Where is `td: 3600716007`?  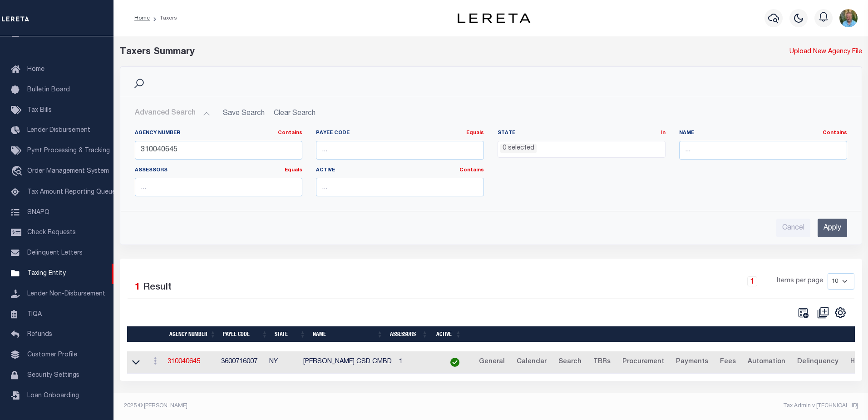
td: 3600716007 is located at coordinates (242, 362).